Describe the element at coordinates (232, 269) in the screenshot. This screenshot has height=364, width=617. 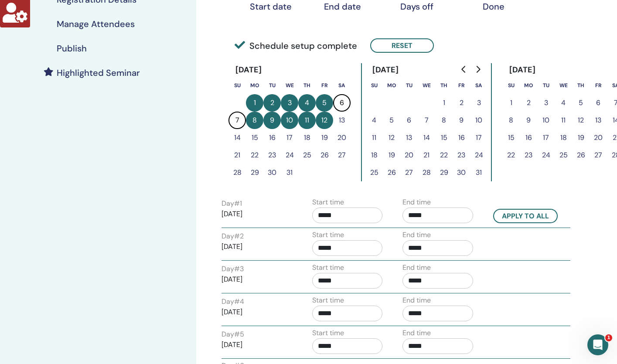
I see `label: Day # 3` at that location.